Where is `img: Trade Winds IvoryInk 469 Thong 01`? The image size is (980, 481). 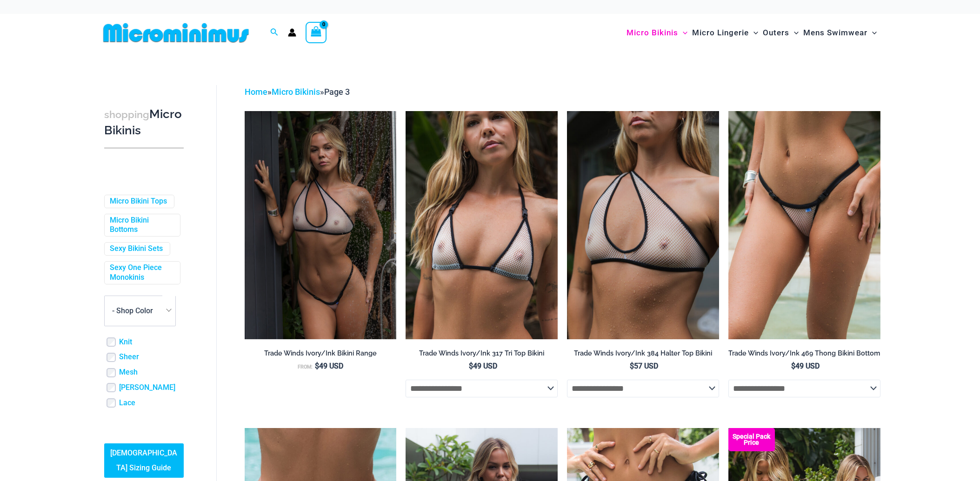
img: Trade Winds IvoryInk 469 Thong 01 is located at coordinates (804, 225).